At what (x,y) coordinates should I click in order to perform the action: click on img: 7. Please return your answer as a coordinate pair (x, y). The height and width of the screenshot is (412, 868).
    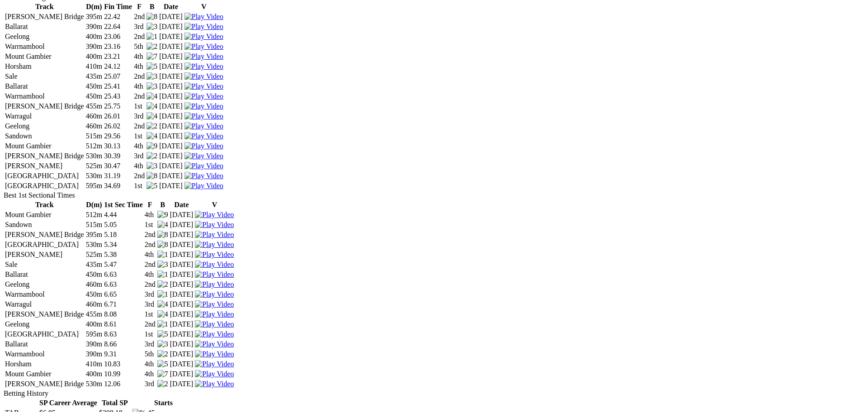
    Looking at the image, I should click on (152, 57).